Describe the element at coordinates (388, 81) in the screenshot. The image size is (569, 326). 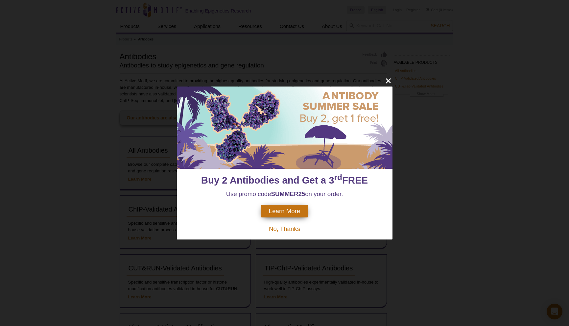
I see `button: close` at that location.